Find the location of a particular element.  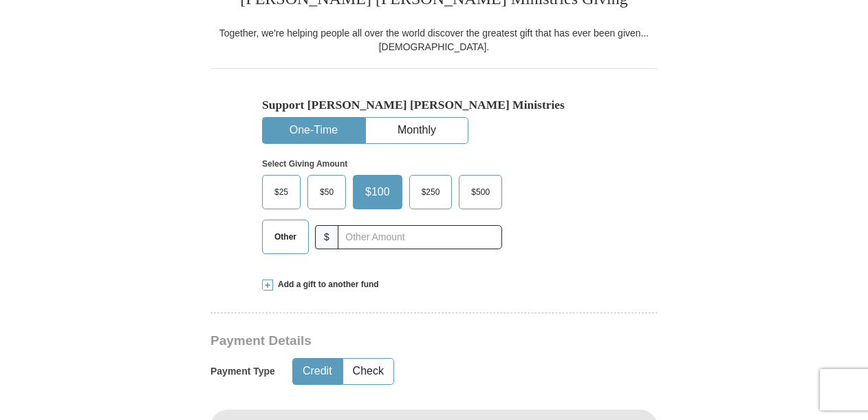

strong: Select Giving Amount is located at coordinates (304, 164).